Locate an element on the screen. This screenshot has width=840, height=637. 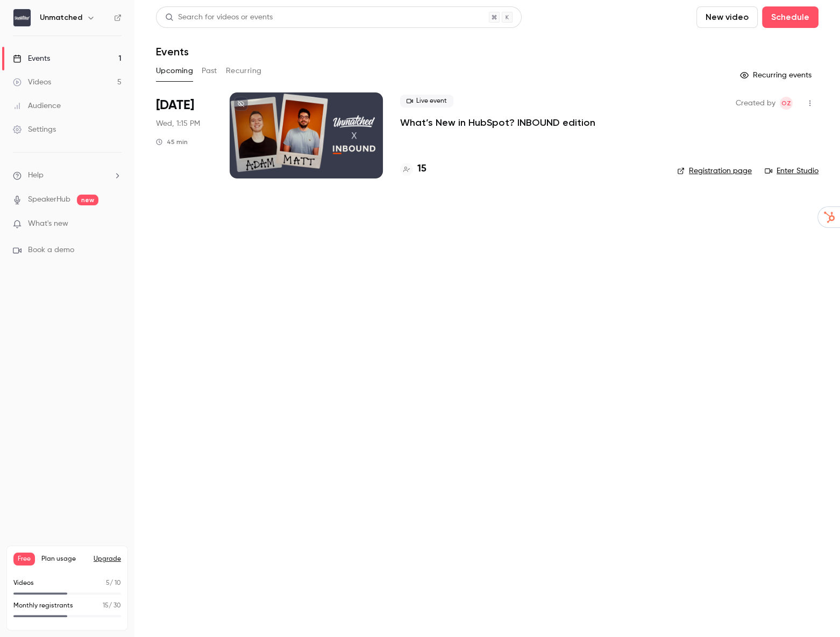
span: Wed, 1:15 PM is located at coordinates (178, 124).